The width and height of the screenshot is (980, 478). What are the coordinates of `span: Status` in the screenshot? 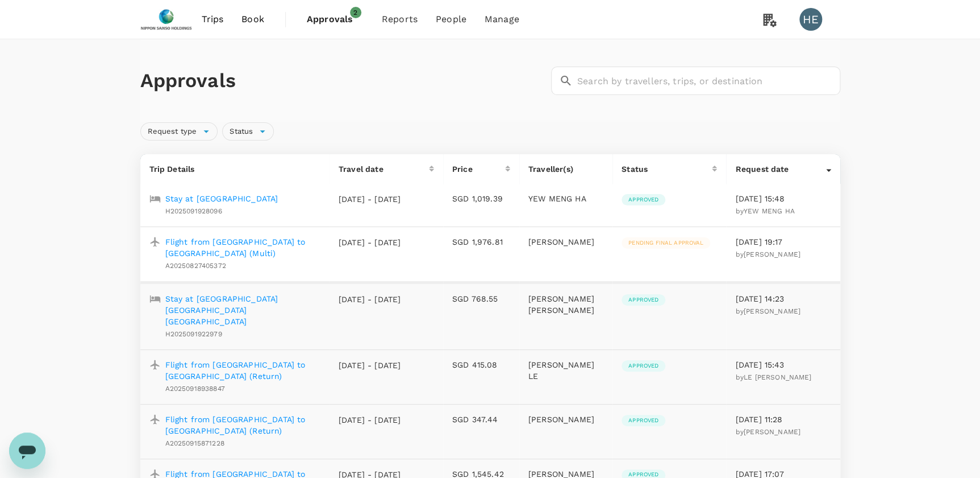 It's located at (241, 131).